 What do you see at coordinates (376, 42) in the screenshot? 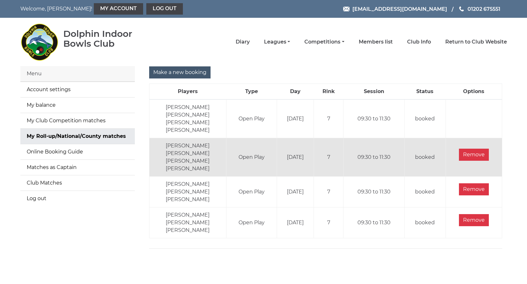
I see `a: Members list` at bounding box center [376, 42].